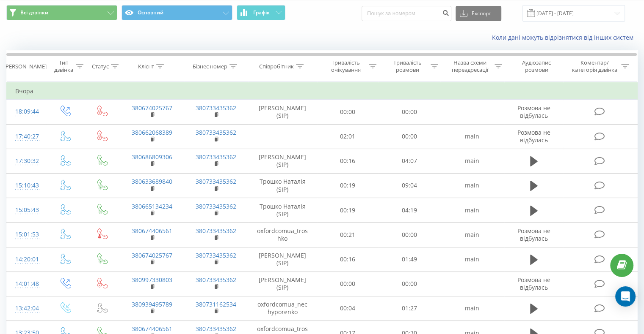  I want to click on td: oxfordcomua_troshko, so click(282, 235).